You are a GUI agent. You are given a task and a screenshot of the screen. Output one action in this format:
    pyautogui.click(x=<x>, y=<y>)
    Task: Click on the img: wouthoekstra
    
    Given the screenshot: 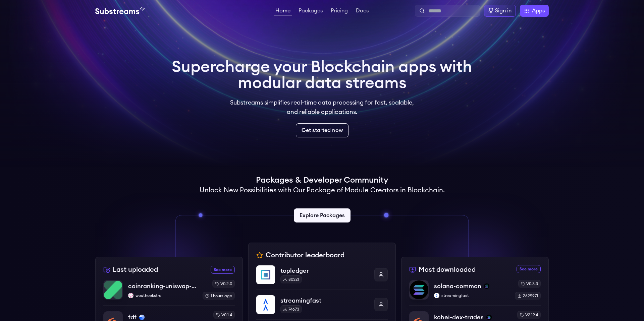 What is the action you would take?
    pyautogui.click(x=131, y=296)
    